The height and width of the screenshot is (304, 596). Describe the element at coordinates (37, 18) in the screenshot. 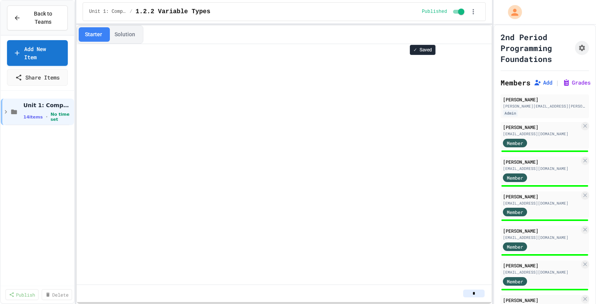

I see `button: Back to Teams` at that location.